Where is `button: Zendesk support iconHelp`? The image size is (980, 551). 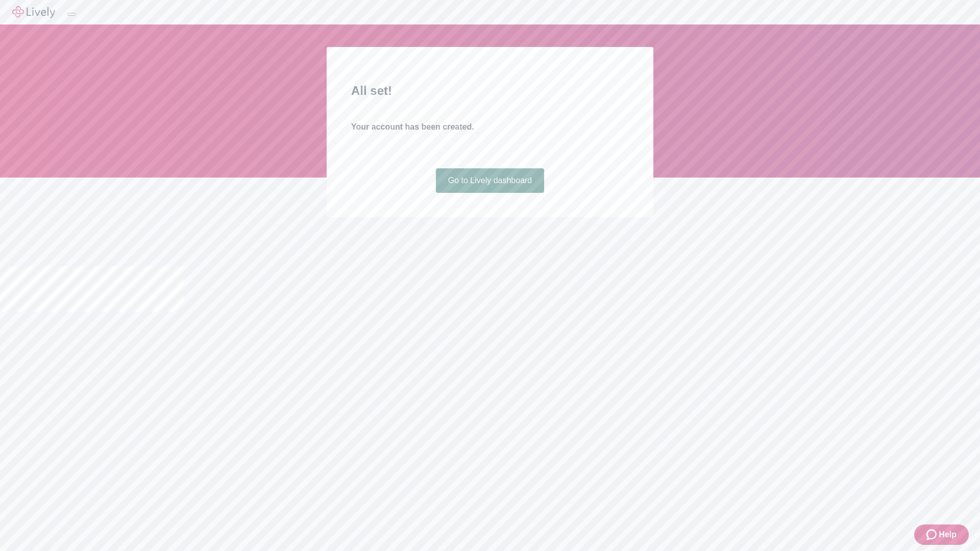
button: Zendesk support iconHelp is located at coordinates (942, 535).